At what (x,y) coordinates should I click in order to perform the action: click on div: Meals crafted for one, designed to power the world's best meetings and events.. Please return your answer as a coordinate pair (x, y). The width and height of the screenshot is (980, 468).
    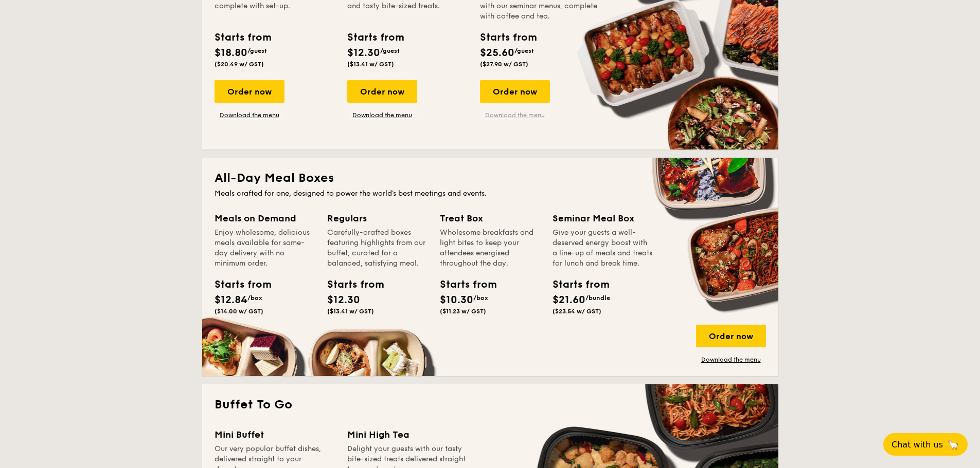
    Looking at the image, I should click on (490, 194).